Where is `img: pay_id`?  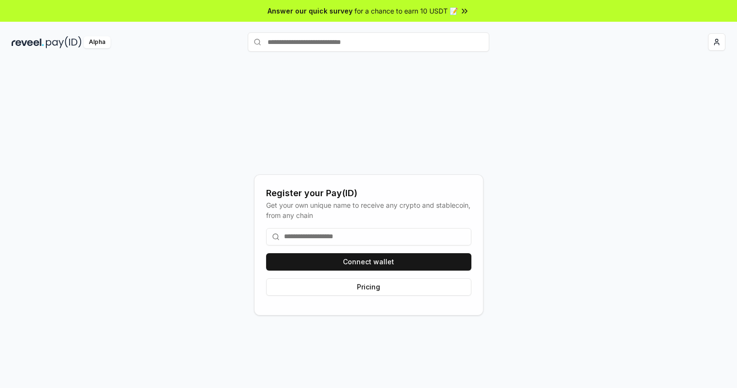
img: pay_id is located at coordinates (64, 42).